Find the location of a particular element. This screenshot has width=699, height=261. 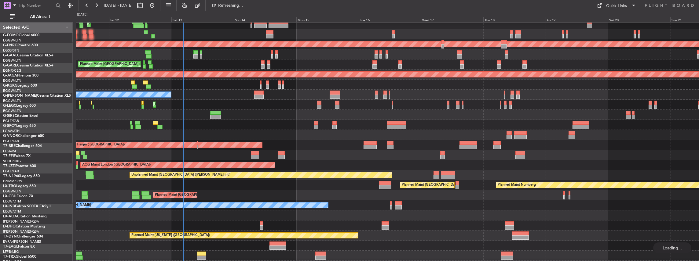

span: T7-N1960 is located at coordinates (12, 177).